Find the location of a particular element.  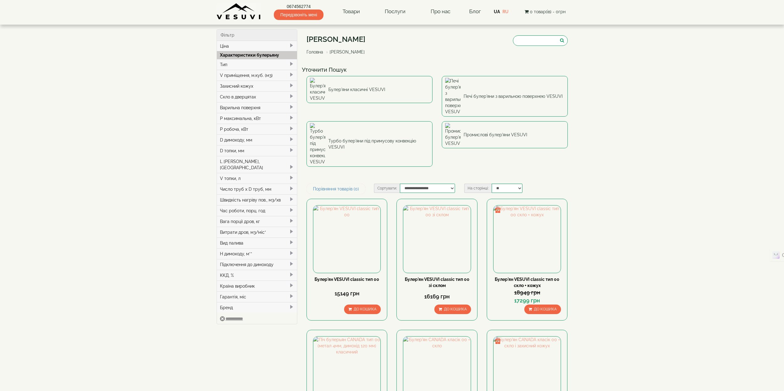

a: Про нас is located at coordinates (440, 12).